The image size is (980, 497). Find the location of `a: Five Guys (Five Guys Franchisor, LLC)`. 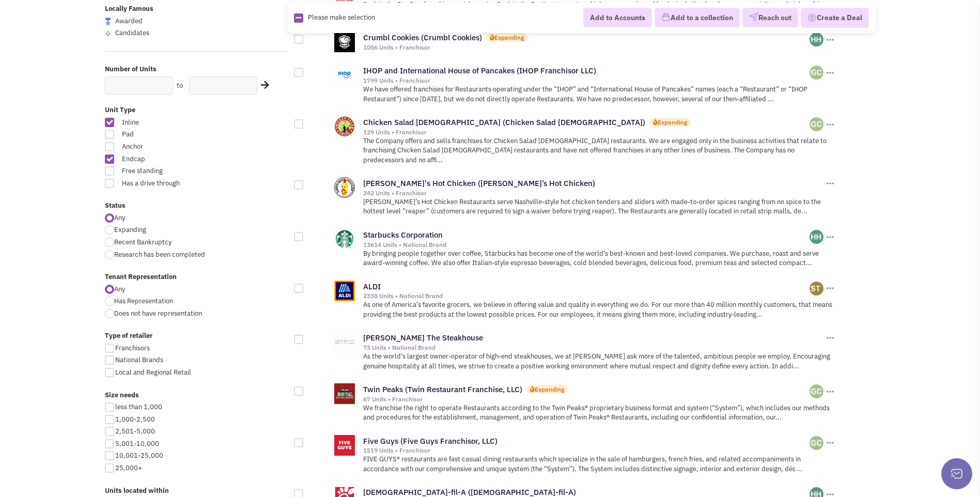

a: Five Guys (Five Guys Franchisor, LLC) is located at coordinates (430, 440).